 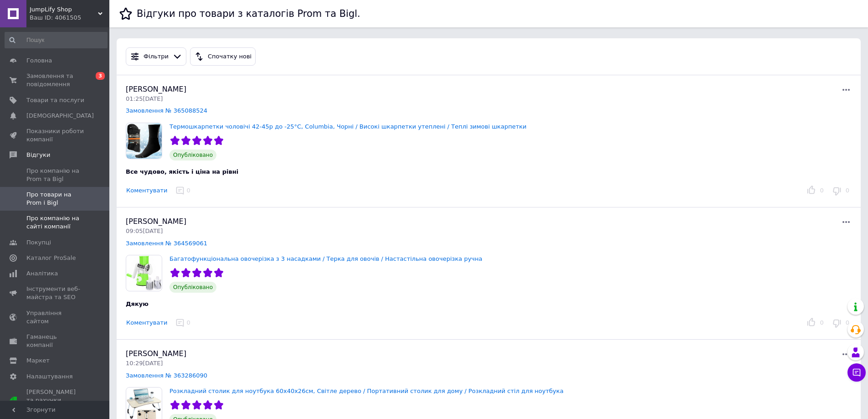 I want to click on span: Каталог ProSale, so click(x=51, y=258).